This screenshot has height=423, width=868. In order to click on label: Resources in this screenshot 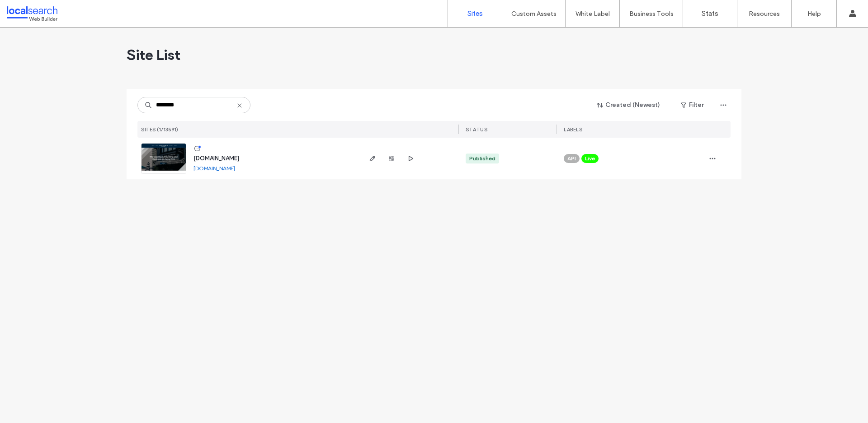, I will do `click(764, 14)`.